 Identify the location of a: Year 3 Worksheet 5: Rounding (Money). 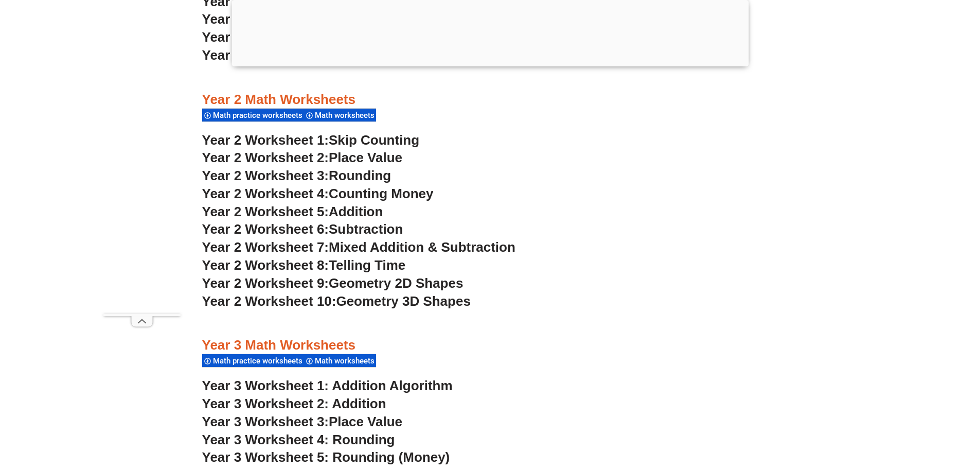
(326, 457).